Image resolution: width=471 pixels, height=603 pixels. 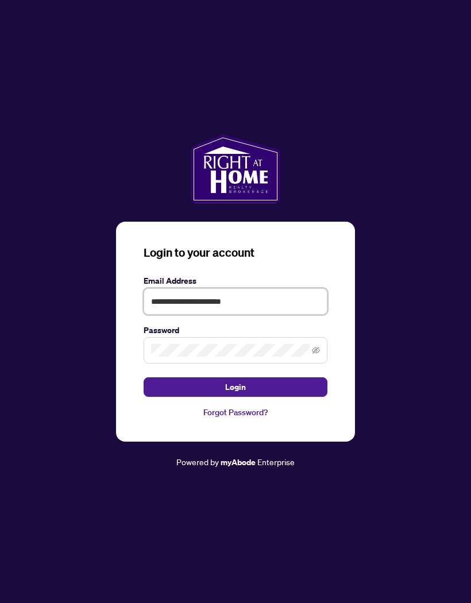 What do you see at coordinates (316, 350) in the screenshot?
I see `span: eye-invisible` at bounding box center [316, 350].